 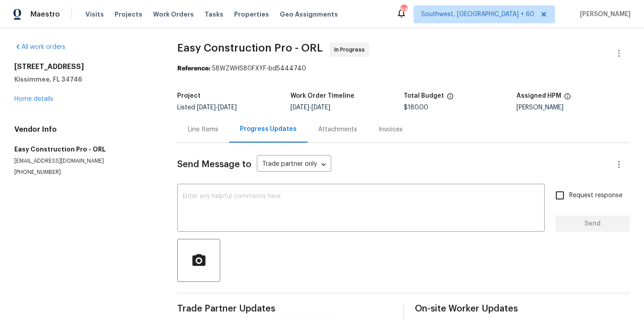 What do you see at coordinates (404, 10) in the screenshot?
I see `div: 680` at bounding box center [404, 10].